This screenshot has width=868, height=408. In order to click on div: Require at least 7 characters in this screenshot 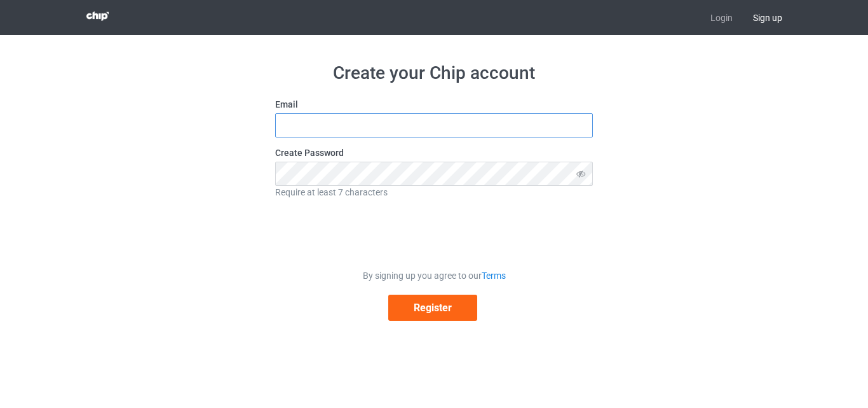, I will do `click(434, 192)`.